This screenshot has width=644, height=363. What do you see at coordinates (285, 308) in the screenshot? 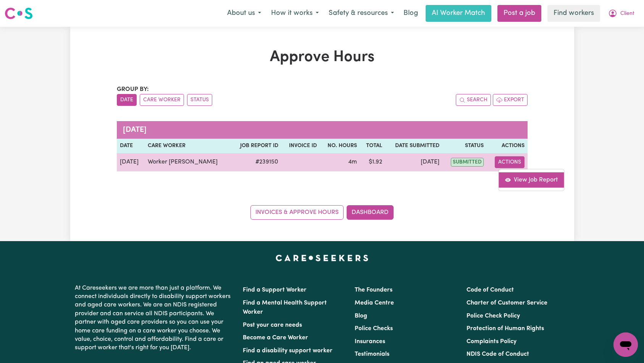
I see `a: Find a Mental Health Support Worker` at bounding box center [285, 308].